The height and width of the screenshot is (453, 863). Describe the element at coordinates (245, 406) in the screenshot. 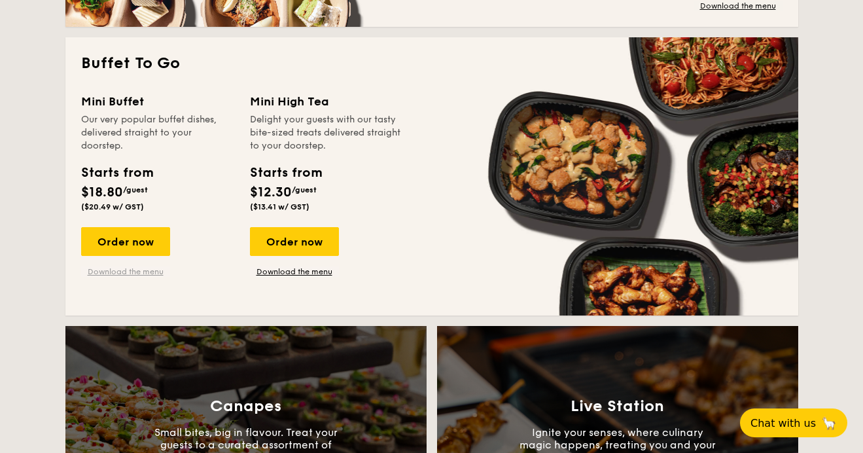

I see `h3: Canapes` at that location.